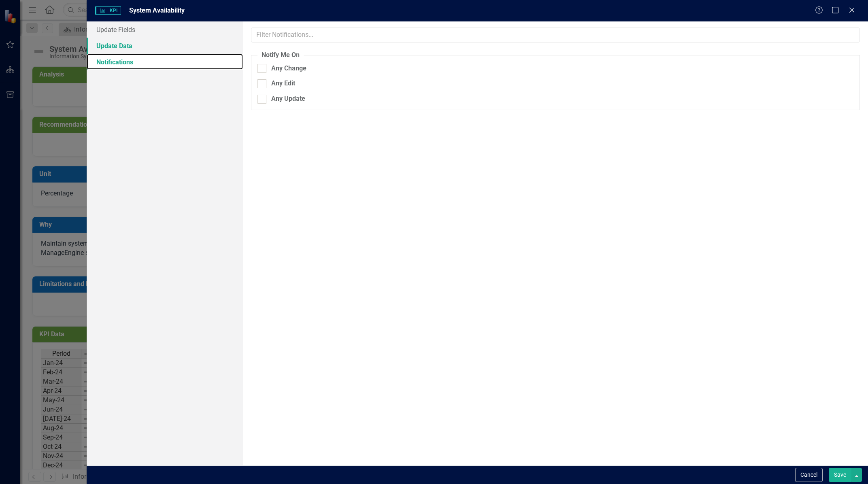  I want to click on a: Update Fields, so click(165, 29).